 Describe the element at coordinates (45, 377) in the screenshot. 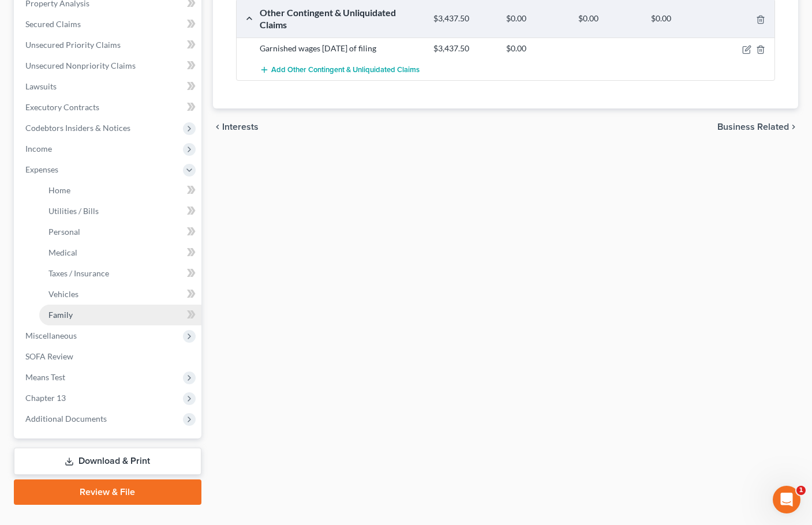

I see `span: Means Test` at that location.